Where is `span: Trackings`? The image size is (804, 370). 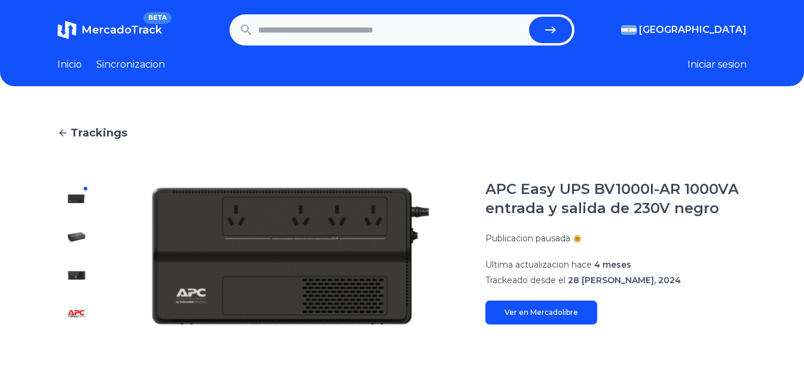 span: Trackings is located at coordinates (99, 133).